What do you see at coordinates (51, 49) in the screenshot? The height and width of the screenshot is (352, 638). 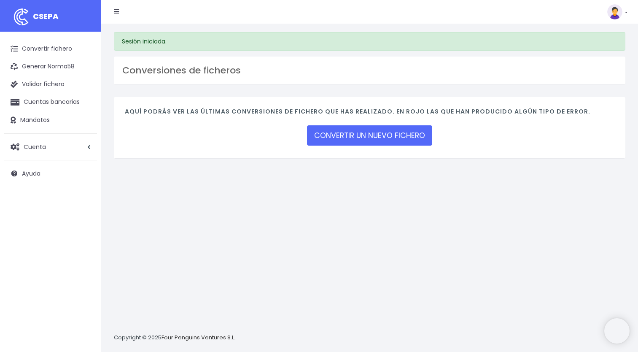 I see `a: Convertir fichero` at bounding box center [51, 49].